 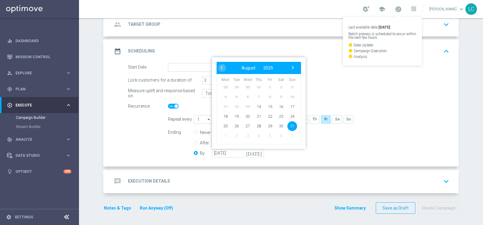 What do you see at coordinates (39, 127) in the screenshot?
I see `a: Stream Builder` at bounding box center [39, 127].